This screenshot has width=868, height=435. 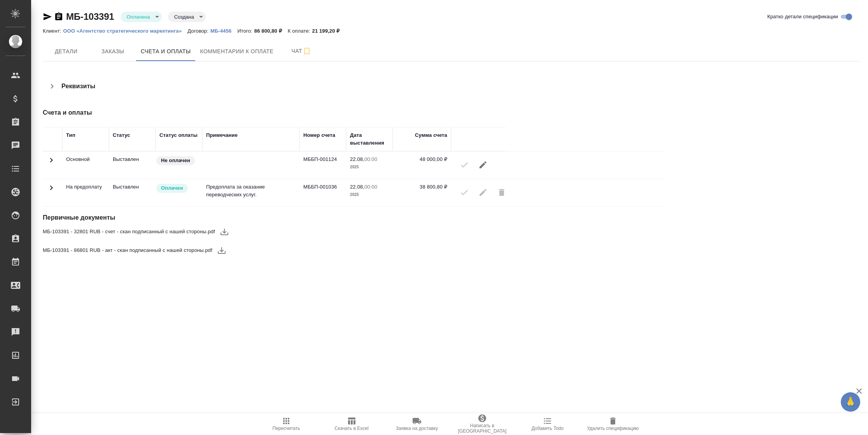 I want to click on h4: Реквизиты, so click(x=78, y=86).